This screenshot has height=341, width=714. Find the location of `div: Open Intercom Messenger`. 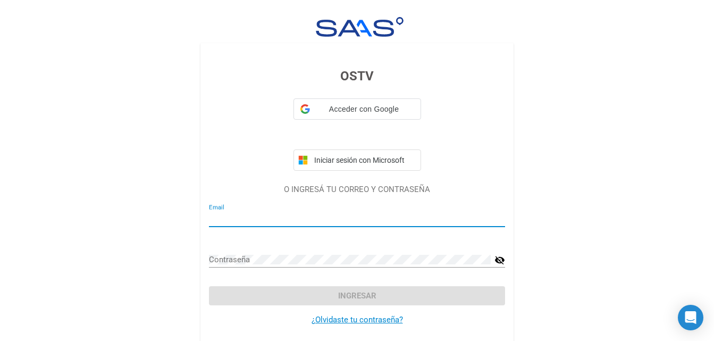

div: Open Intercom Messenger is located at coordinates (691, 318).